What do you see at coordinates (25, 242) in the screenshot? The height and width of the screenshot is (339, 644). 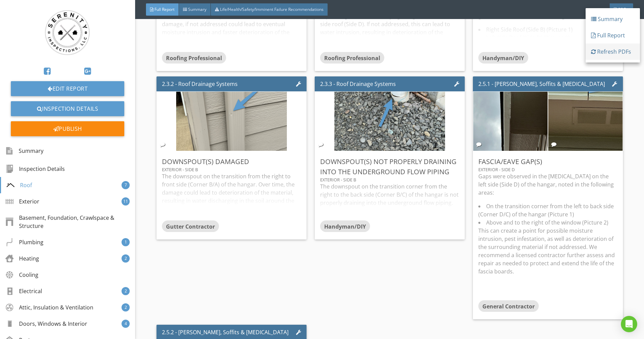 I see `div: Plumbing` at bounding box center [25, 242].